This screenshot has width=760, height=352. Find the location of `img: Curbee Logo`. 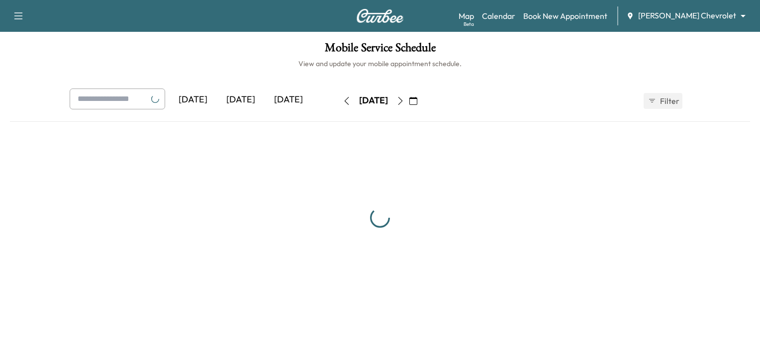

img: Curbee Logo is located at coordinates (380, 16).